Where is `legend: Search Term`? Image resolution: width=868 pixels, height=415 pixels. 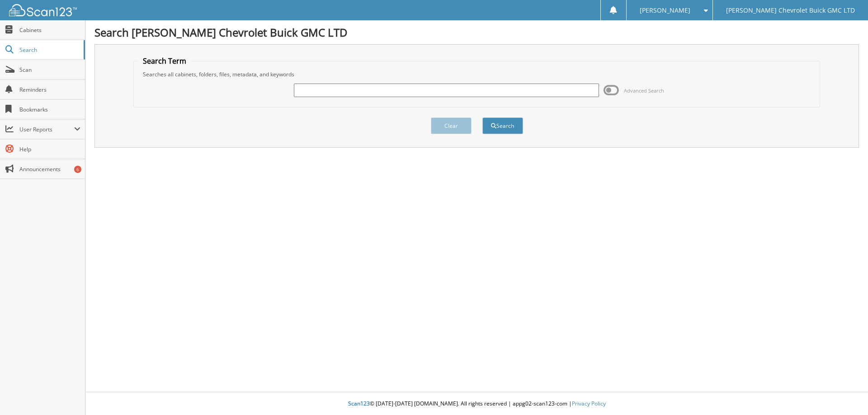
legend: Search Term is located at coordinates (164, 61).